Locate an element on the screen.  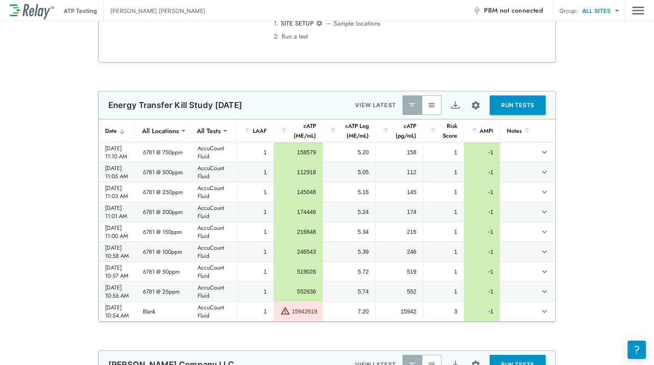
div: 174 is located at coordinates (399, 212).